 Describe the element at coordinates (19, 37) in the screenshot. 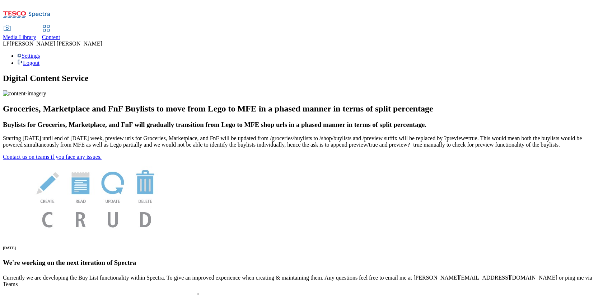

I see `span: Media Library` at that location.